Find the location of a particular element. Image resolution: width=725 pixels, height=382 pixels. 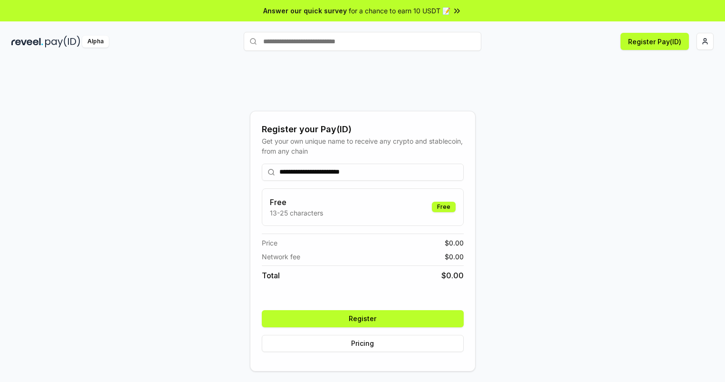

img: reveel_dark is located at coordinates (27, 41).